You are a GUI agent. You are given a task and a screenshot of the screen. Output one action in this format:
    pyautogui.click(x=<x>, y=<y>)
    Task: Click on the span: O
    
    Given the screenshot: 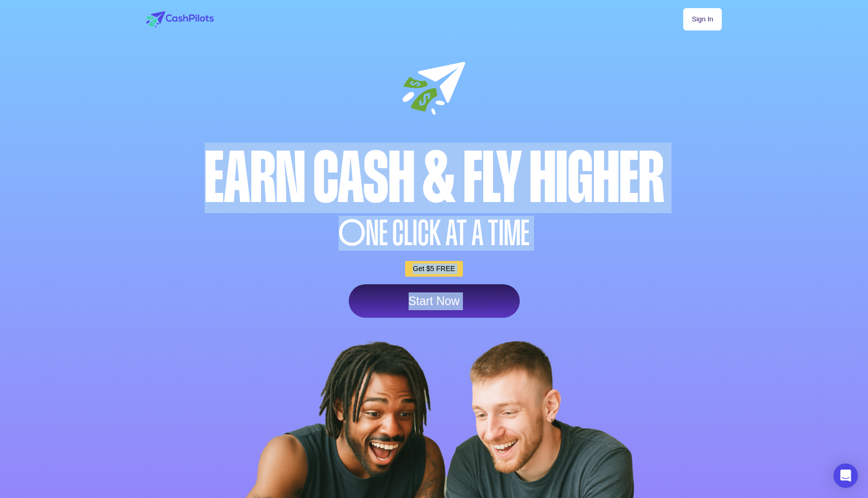 What is the action you would take?
    pyautogui.click(x=353, y=233)
    